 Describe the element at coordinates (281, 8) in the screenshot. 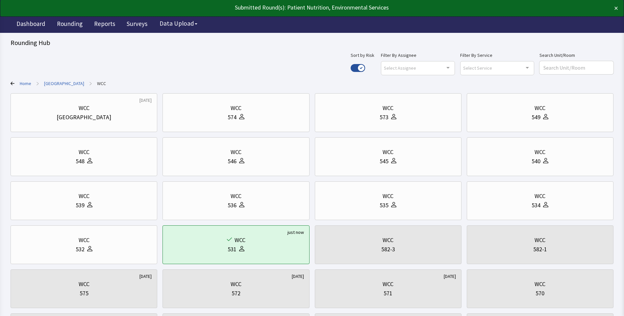

I see `div: Submitted Round(s): Patient Nutrition, Environmental Services` at that location.